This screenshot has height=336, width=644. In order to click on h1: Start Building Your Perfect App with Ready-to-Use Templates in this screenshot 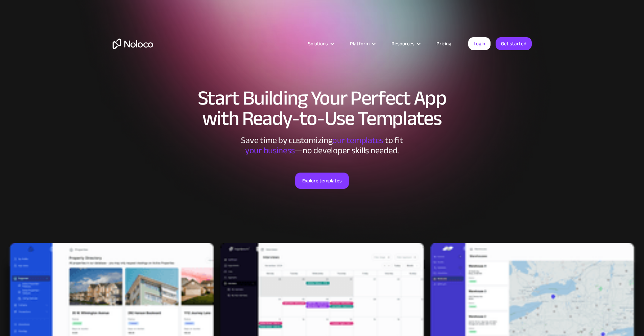, I will do `click(322, 108)`.